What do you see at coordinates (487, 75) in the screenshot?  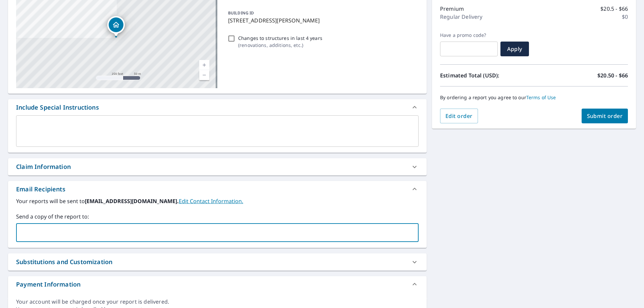 I see `p: Estimated Total (USD):` at bounding box center [487, 75].